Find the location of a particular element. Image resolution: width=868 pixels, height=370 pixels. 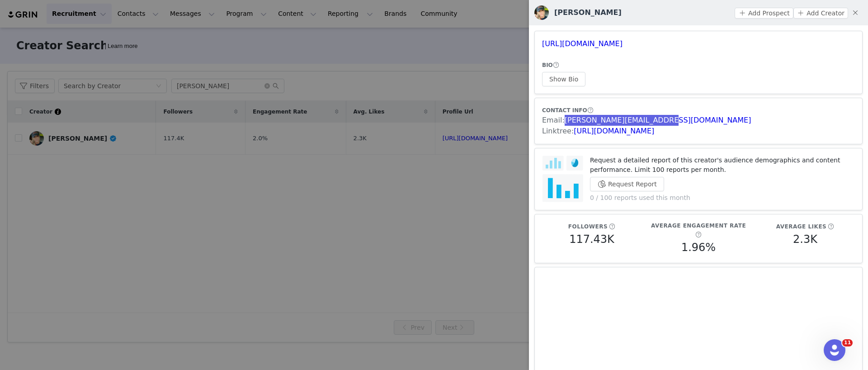

span: 11 is located at coordinates (847, 342).